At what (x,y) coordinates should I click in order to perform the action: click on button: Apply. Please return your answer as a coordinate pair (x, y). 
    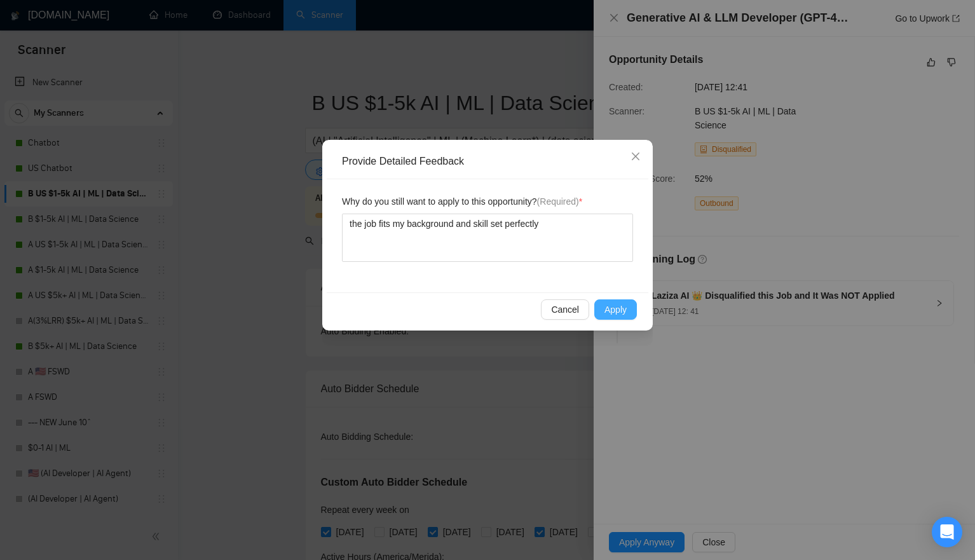
    Looking at the image, I should click on (615, 309).